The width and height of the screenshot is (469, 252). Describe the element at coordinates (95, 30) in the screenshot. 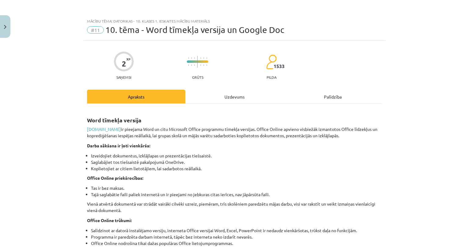

I see `span: #11` at that location.